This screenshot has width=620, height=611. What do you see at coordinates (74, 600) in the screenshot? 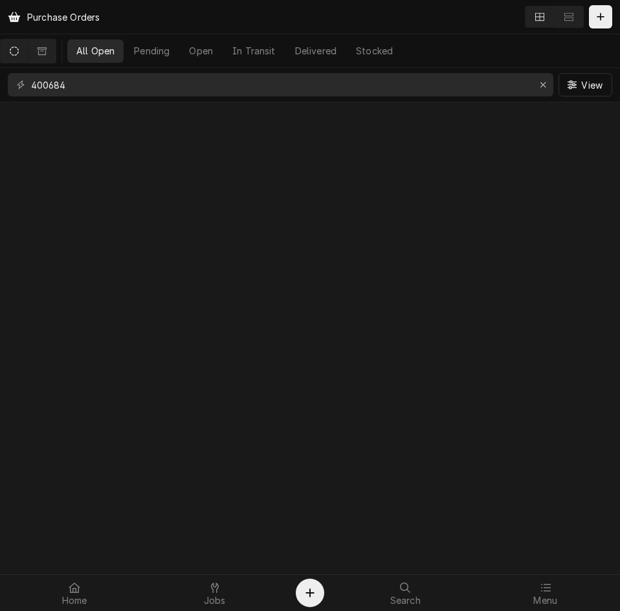
I see `span: Home` at bounding box center [74, 600].